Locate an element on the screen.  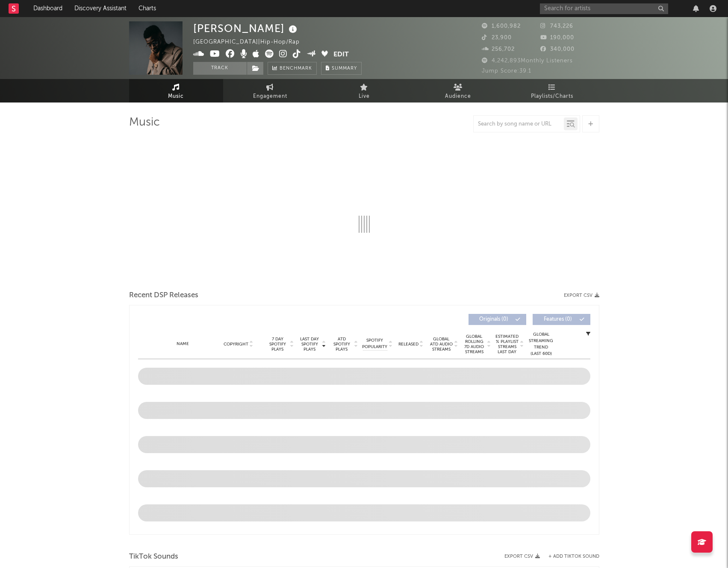
input: Search for artists is located at coordinates (604, 8).